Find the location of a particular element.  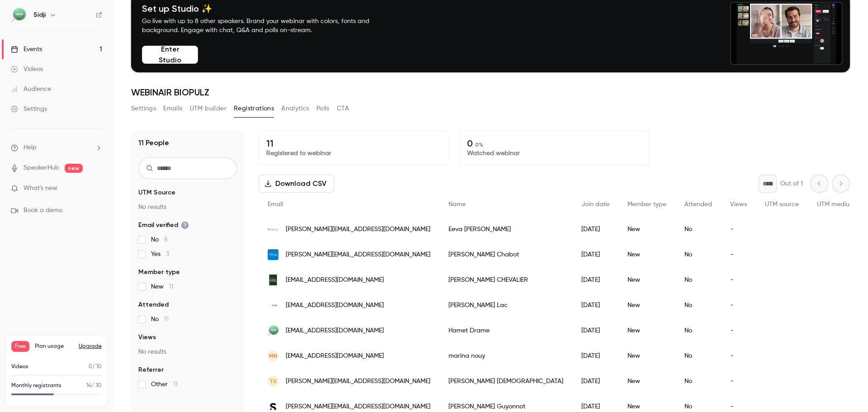

div: Events is located at coordinates (26, 49).